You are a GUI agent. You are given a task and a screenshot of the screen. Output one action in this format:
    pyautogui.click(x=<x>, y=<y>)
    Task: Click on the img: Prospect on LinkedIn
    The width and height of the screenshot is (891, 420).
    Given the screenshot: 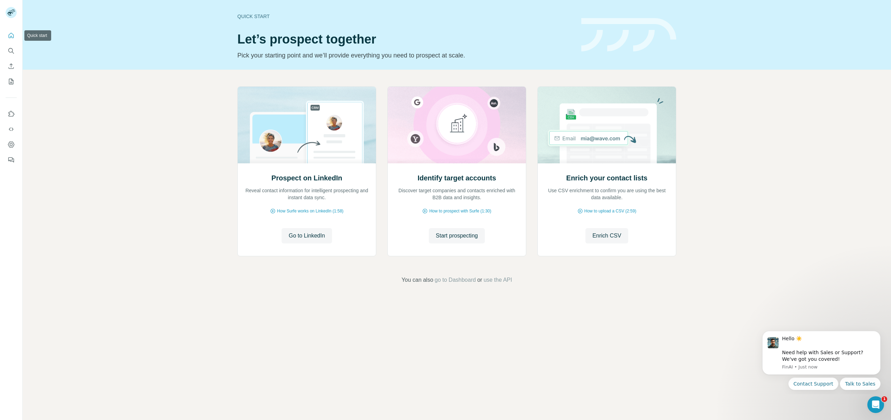 What is the action you would take?
    pyautogui.click(x=307, y=125)
    